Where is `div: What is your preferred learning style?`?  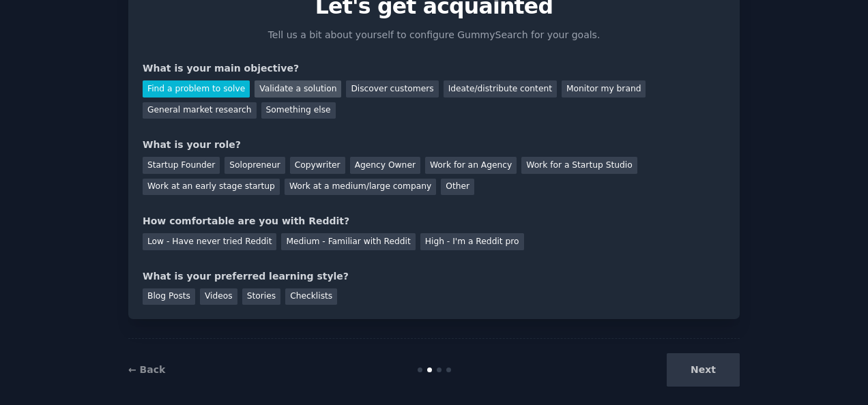
div: What is your preferred learning style? is located at coordinates (434, 276).